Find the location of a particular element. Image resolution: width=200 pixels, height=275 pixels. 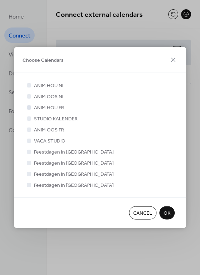

span: STUDIO KALENDER is located at coordinates (56, 119).